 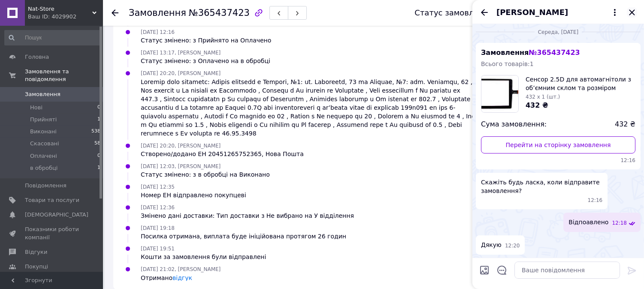 I want to click on span: Замовлення та повідомлення, so click(x=64, y=76).